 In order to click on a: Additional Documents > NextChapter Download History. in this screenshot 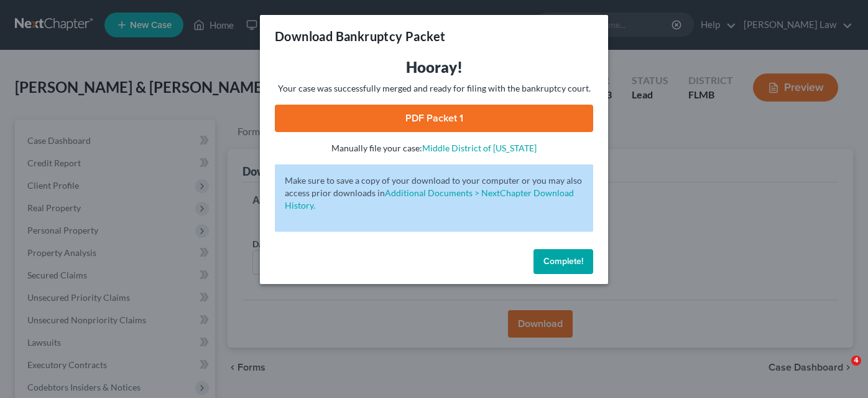, I will do `click(429, 199)`.